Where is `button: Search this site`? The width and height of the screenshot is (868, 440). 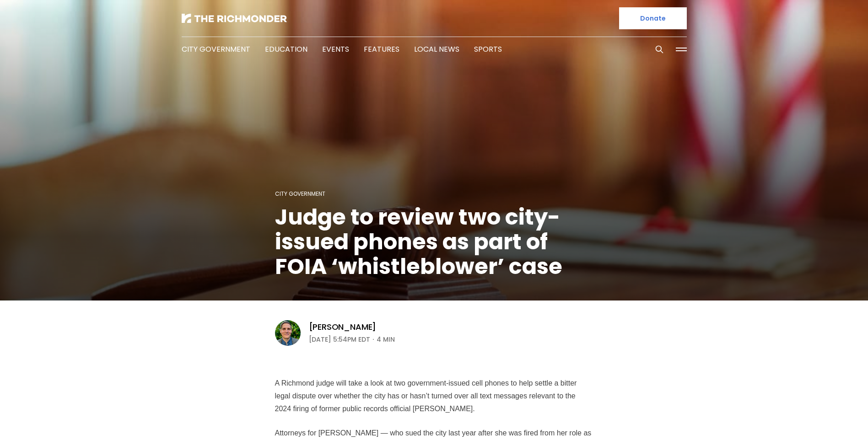 button: Search this site is located at coordinates (660, 49).